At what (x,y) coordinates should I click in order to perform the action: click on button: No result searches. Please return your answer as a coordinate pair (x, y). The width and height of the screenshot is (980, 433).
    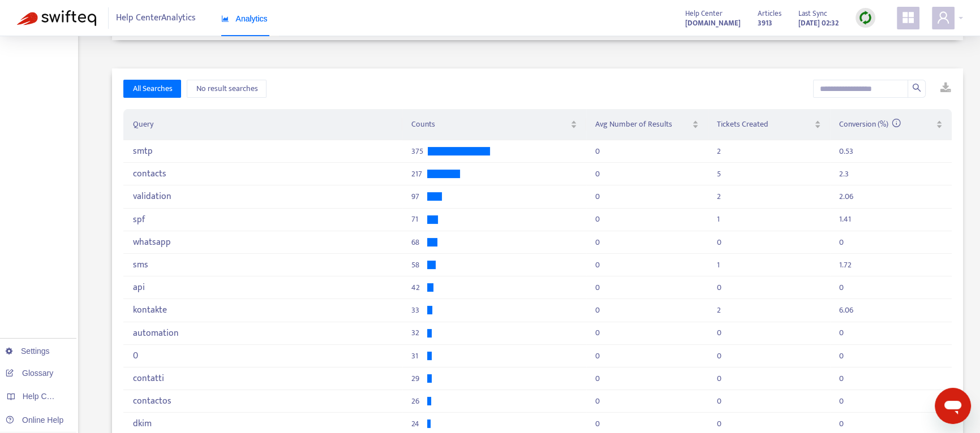
    Looking at the image, I should click on (226, 89).